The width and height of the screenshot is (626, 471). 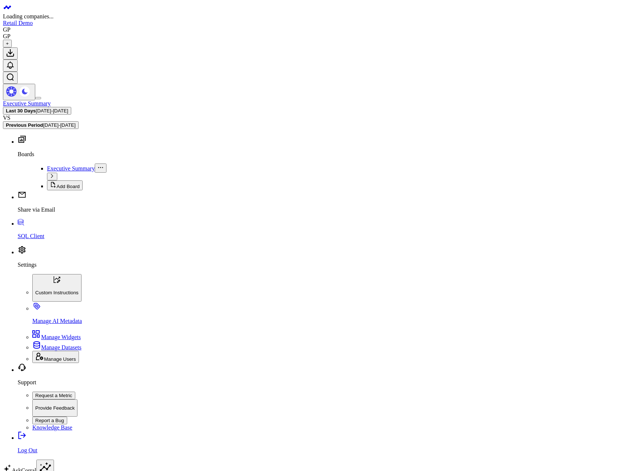 I want to click on a: SQL Client, so click(x=320, y=230).